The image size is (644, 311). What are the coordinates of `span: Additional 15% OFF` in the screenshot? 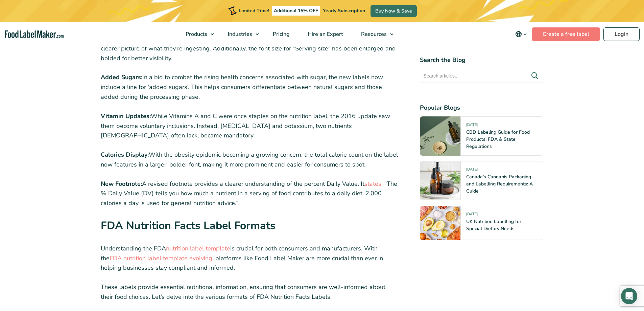 It's located at (296, 11).